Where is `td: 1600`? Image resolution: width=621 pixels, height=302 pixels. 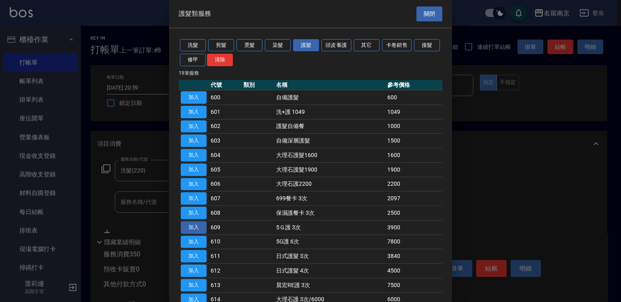 td: 1600 is located at coordinates (414, 156).